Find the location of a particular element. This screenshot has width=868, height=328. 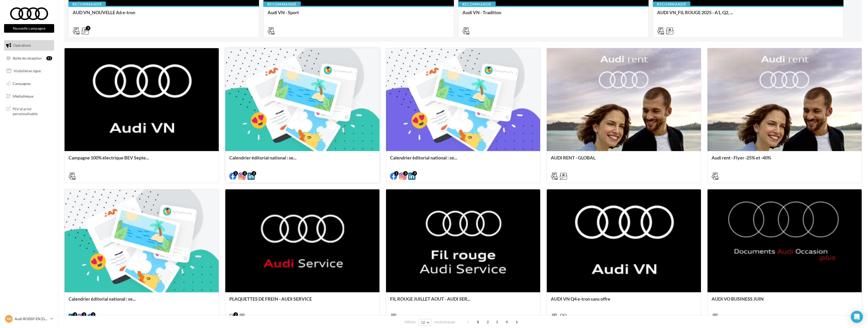

span: 4 is located at coordinates (507, 321).